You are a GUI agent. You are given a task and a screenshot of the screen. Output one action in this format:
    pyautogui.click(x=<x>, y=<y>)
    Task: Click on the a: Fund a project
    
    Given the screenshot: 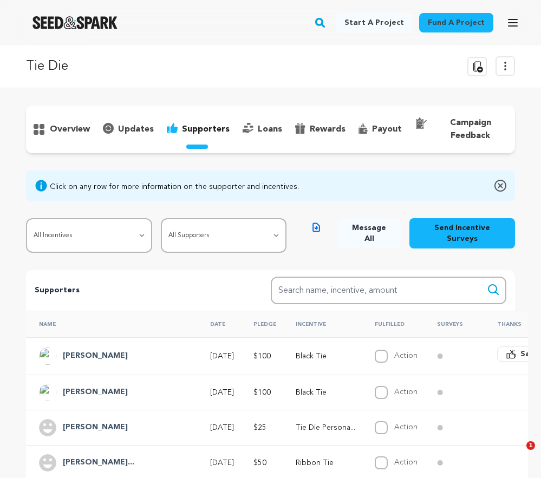 What is the action you would take?
    pyautogui.click(x=456, y=23)
    